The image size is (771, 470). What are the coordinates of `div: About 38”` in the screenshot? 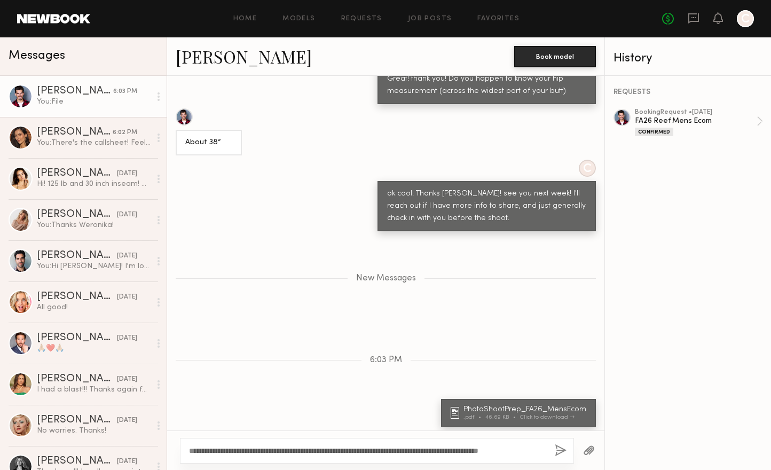 It's located at (209, 143).